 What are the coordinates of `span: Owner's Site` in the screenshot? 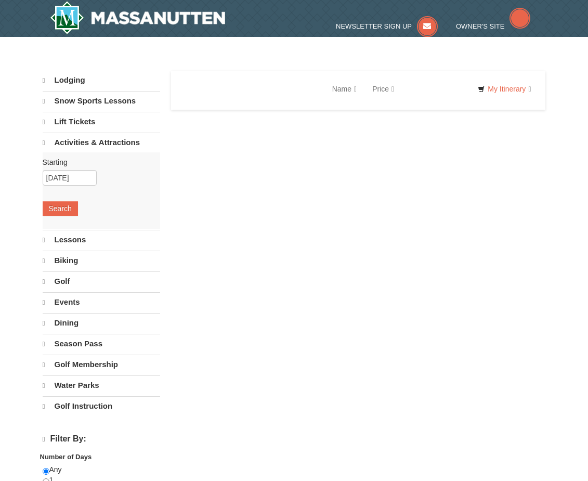 It's located at (480, 26).